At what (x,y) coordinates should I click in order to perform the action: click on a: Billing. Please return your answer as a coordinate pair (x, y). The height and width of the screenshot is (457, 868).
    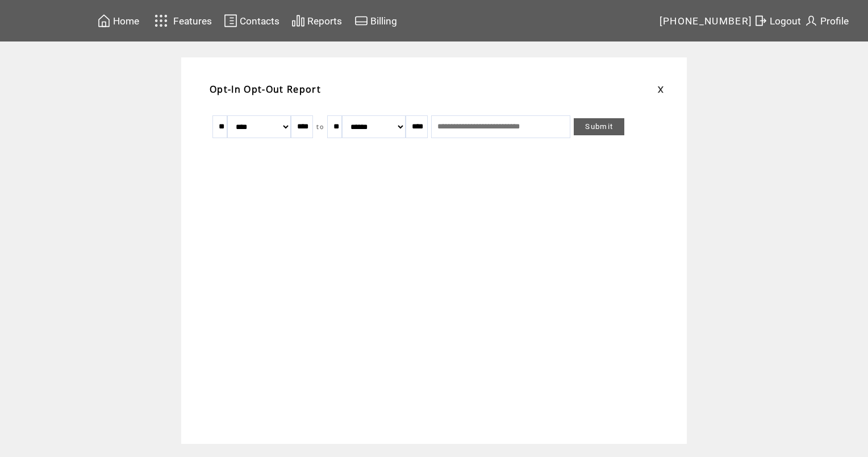
    Looking at the image, I should click on (376, 20).